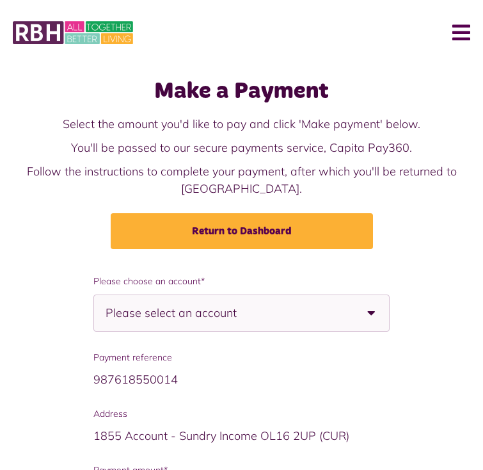  What do you see at coordinates (193, 313) in the screenshot?
I see `span: Please select an account` at bounding box center [193, 313].